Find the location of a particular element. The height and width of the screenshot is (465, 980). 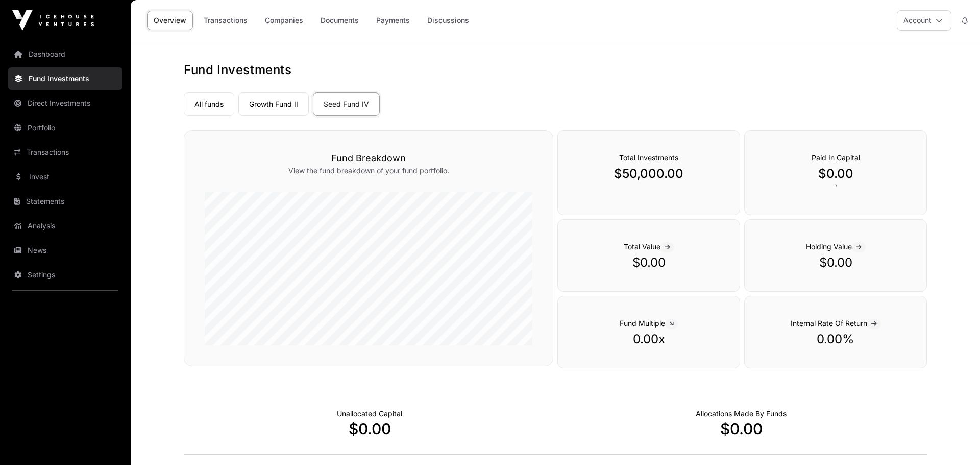

a: Documents is located at coordinates (339, 21).